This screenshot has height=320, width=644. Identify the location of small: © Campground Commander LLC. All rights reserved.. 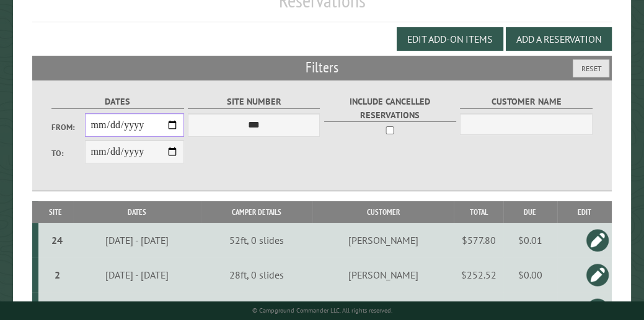
(322, 310).